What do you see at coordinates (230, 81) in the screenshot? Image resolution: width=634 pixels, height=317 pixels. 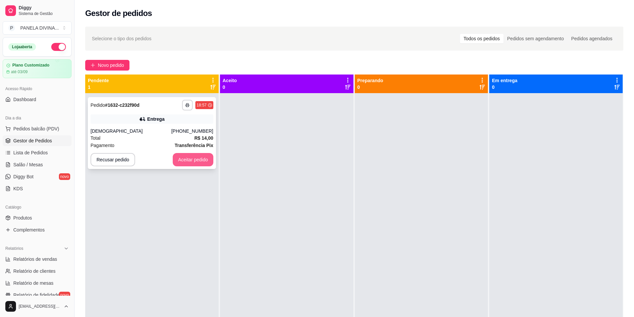 I see `p: Aceito` at bounding box center [230, 81].